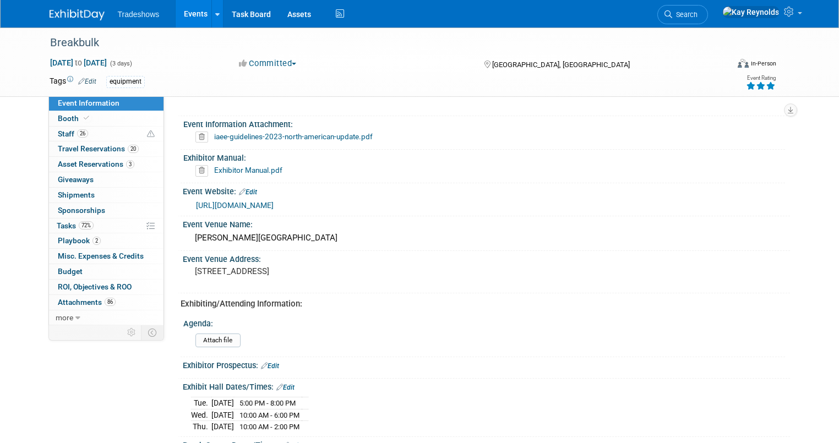 The height and width of the screenshot is (443, 839). Describe the element at coordinates (106, 164) in the screenshot. I see `a: Asset Reservations3` at that location.